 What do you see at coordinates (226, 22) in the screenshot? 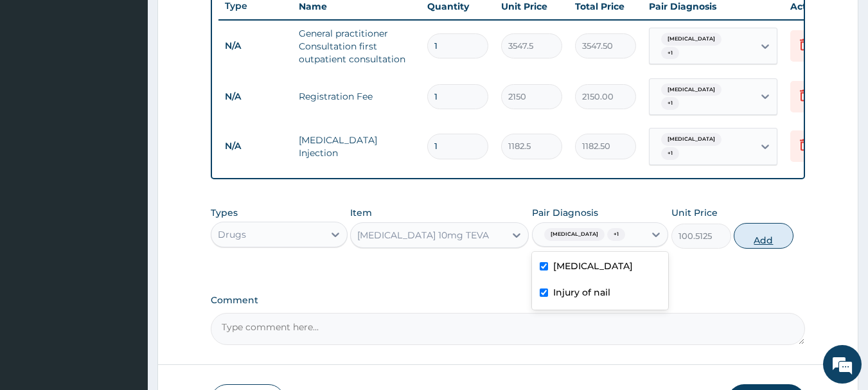
I see `div: Minimize live chat window` at bounding box center [226, 22].